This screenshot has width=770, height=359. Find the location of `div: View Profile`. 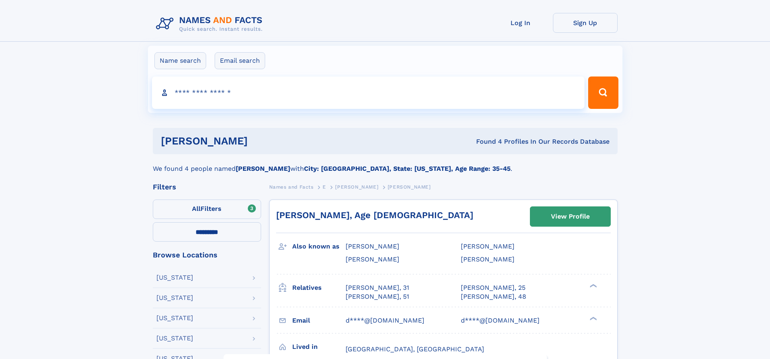

div: View Profile is located at coordinates (571, 216).